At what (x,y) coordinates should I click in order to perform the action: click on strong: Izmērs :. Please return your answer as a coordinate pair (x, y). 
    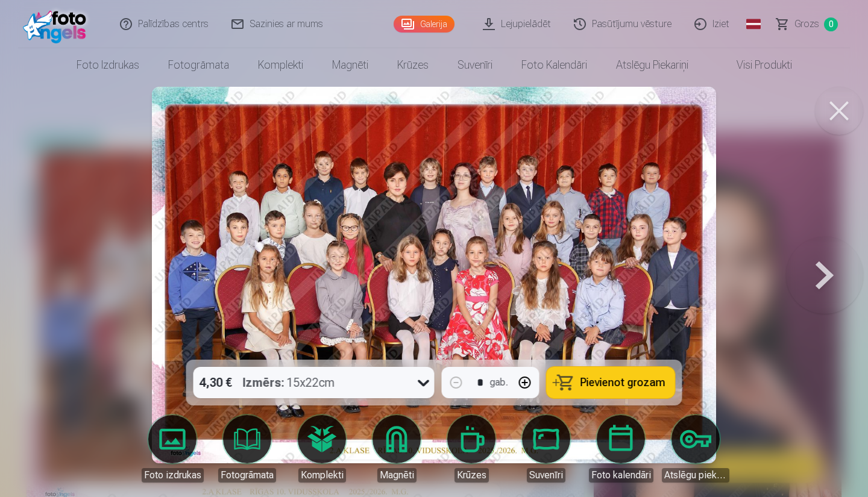
    Looking at the image, I should click on (264, 383).